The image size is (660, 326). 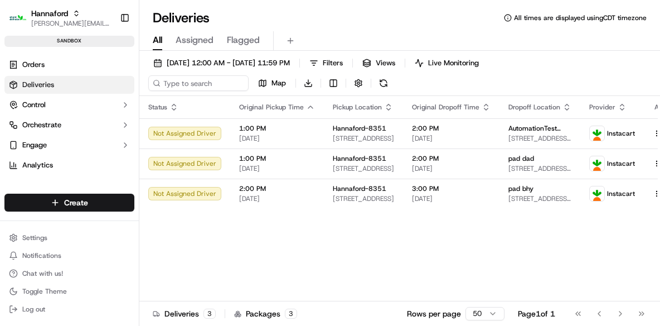 I want to click on button: Chat with us!, so click(x=69, y=273).